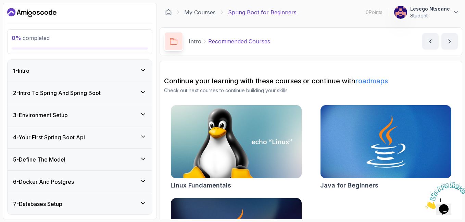 Image resolution: width=465 pixels, height=222 pixels. What do you see at coordinates (236, 148) in the screenshot?
I see `a: Linux Fundamentals cardLinux Fundamentals` at bounding box center [236, 148].